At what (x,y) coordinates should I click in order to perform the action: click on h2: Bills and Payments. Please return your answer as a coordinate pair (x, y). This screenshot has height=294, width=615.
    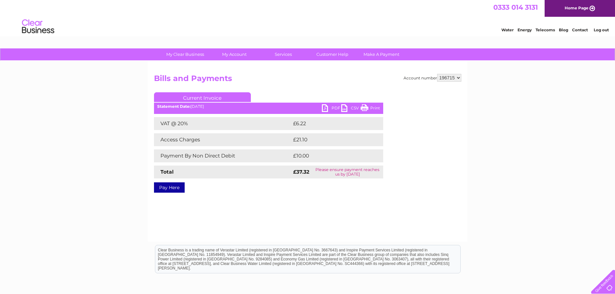
    Looking at the image, I should click on (308, 80).